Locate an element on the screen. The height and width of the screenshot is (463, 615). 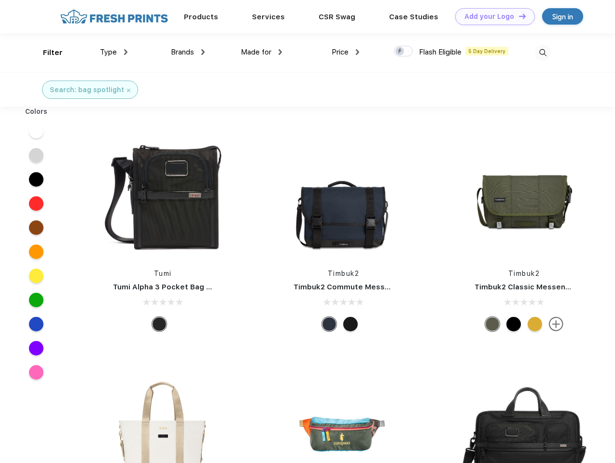
span: Type is located at coordinates (108, 52).